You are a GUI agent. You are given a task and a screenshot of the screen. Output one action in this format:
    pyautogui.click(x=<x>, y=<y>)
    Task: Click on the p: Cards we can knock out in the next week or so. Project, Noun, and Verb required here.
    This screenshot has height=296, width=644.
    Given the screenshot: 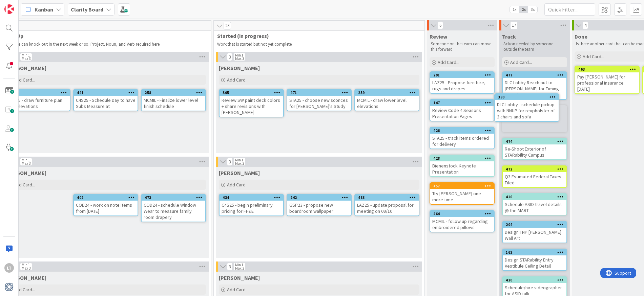 What is the action you would take?
    pyautogui.click(x=106, y=44)
    